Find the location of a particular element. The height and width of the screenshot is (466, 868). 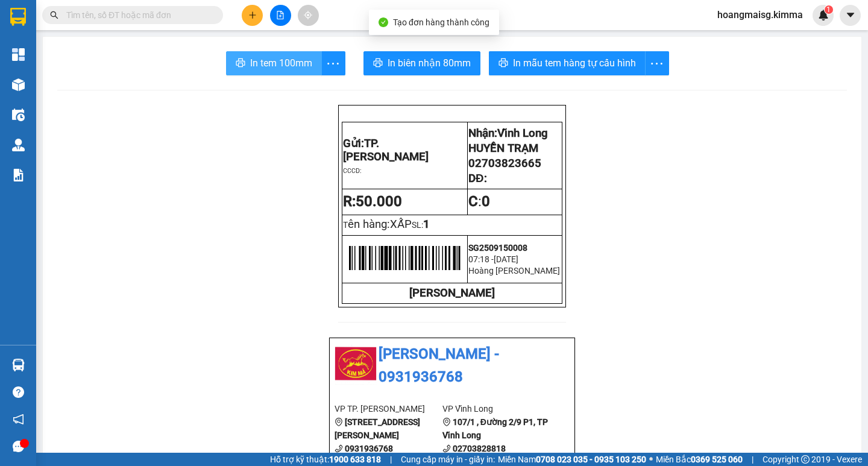

span: Cung cấp máy in - giấy in: is located at coordinates (448, 460).